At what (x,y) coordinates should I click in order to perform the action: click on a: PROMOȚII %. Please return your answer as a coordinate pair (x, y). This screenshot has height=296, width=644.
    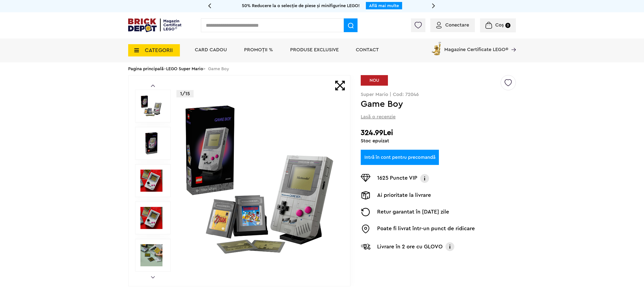
    Looking at the image, I should click on (259, 50).